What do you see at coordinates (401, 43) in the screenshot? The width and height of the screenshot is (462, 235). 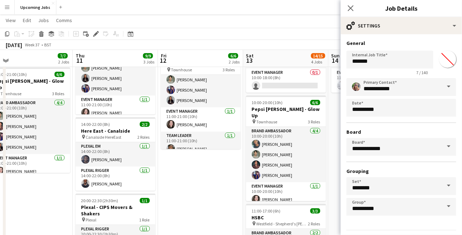 I see `h3: General` at bounding box center [401, 43].